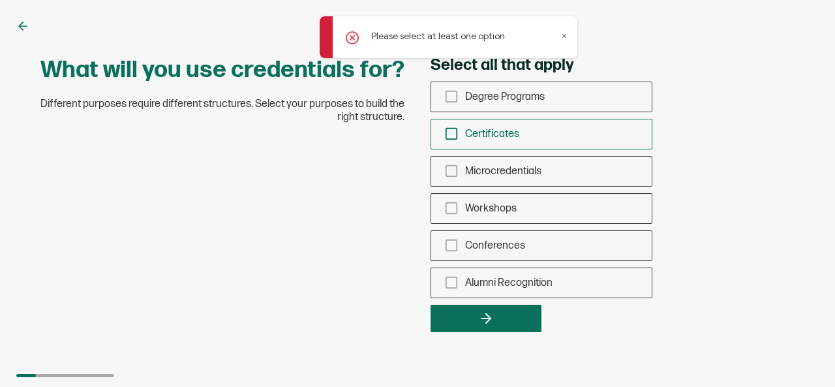 Image resolution: width=835 pixels, height=387 pixels. Describe the element at coordinates (222, 70) in the screenshot. I see `h1: What will you use credentials for?` at that location.